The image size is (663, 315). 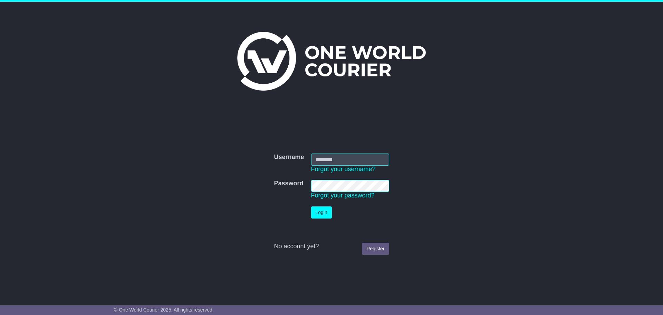 I want to click on a: Register, so click(x=375, y=248).